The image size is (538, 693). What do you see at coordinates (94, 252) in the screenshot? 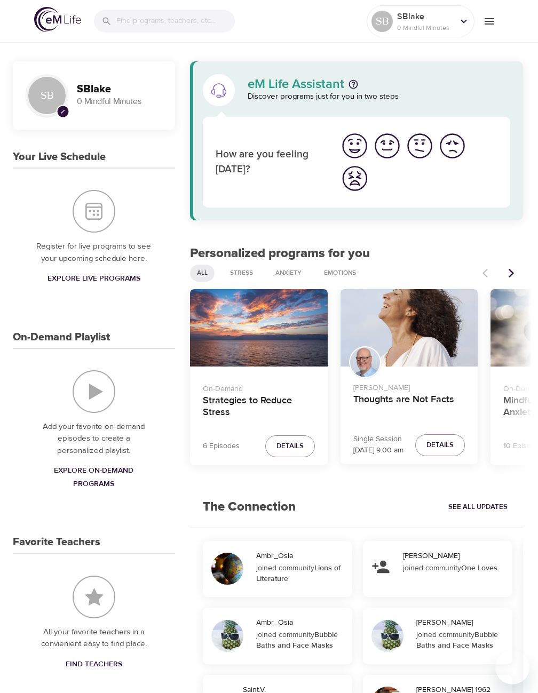
I see `p: Register for live programs to see your upcoming schedule here.` at bounding box center [94, 252].